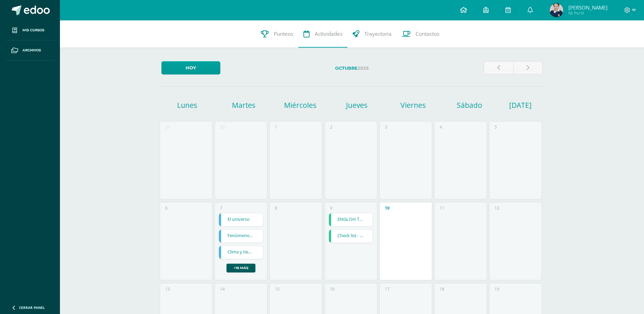 The image size is (644, 314). What do you see at coordinates (331, 127) in the screenshot?
I see `div: 2` at bounding box center [331, 127].